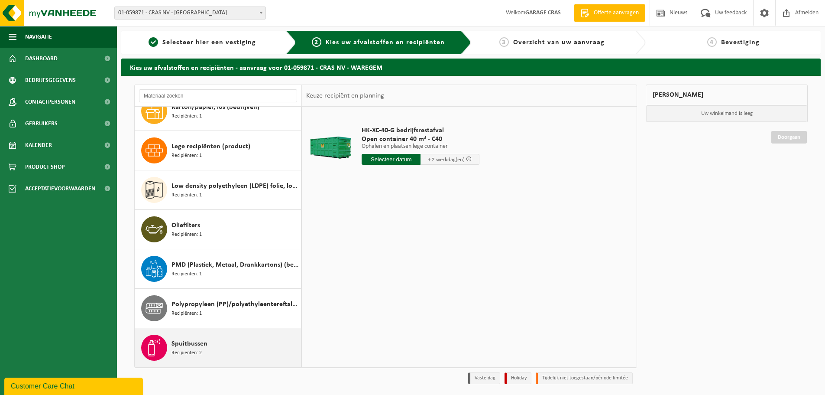 This screenshot has height=395, width=825. I want to click on button: Spuitbussen Recipiënten: 2, so click(218, 347).